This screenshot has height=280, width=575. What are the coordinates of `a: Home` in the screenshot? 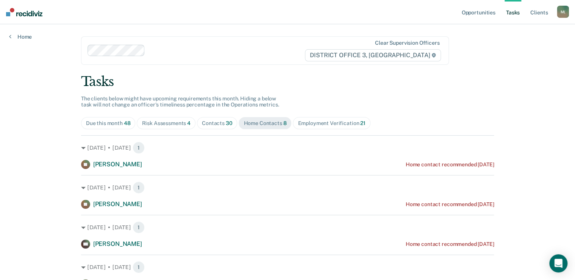 It's located at (20, 37).